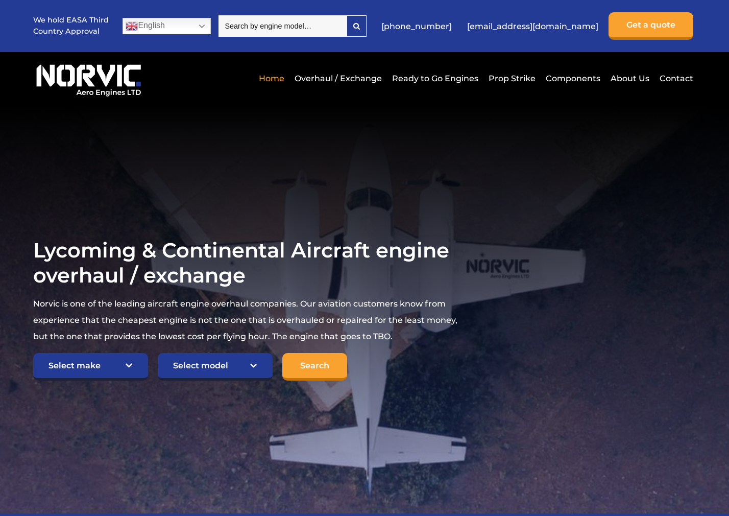 This screenshot has width=729, height=516. I want to click on input: Search by engine model…, so click(282, 26).